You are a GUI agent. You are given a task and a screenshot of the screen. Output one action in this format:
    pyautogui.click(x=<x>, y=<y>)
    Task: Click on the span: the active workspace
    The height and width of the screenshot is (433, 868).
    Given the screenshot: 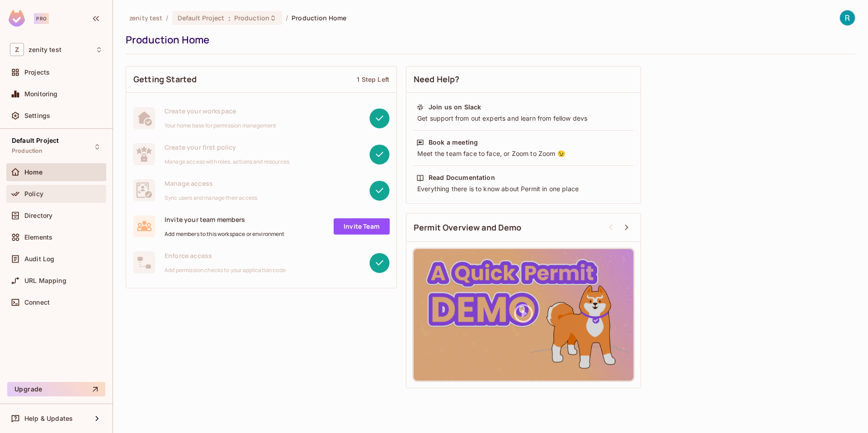 What is the action you would take?
    pyautogui.click(x=145, y=18)
    